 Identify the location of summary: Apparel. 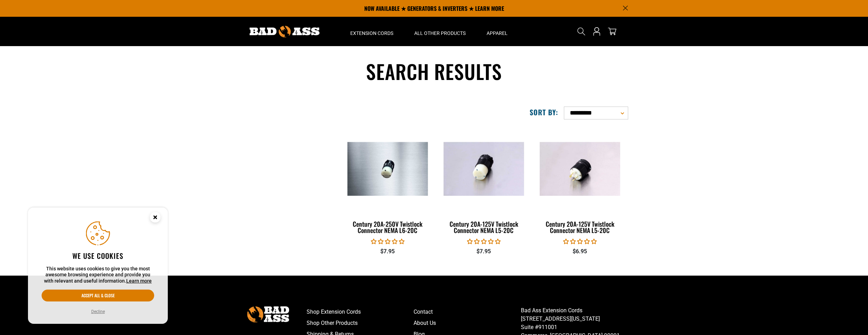
(497, 32).